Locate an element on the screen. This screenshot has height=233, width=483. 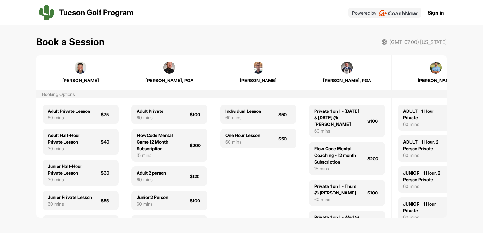
img: logo is located at coordinates (46, 13).